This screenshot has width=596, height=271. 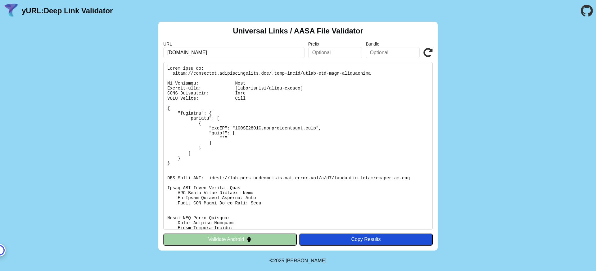 What do you see at coordinates (249, 239) in the screenshot?
I see `img: droidIcon.svg` at bounding box center [249, 239].